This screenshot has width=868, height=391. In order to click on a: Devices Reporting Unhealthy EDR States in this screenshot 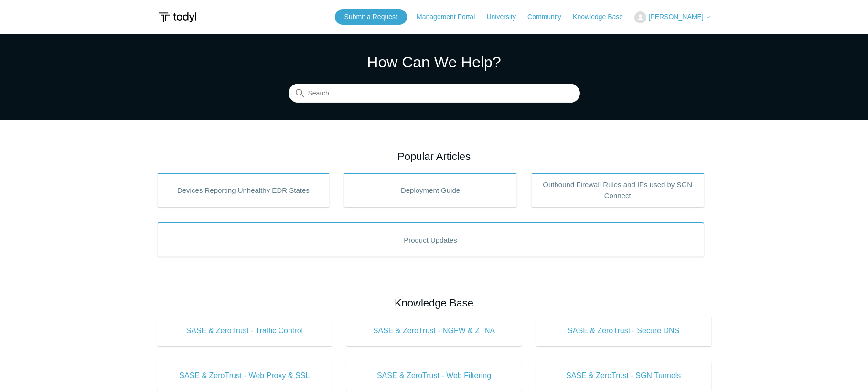, I will do `click(244, 190)`.